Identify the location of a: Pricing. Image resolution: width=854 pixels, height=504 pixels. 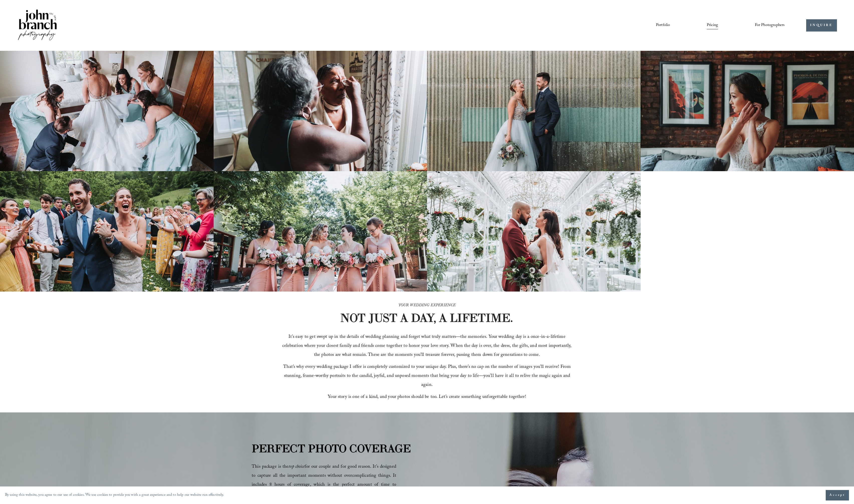
(712, 25).